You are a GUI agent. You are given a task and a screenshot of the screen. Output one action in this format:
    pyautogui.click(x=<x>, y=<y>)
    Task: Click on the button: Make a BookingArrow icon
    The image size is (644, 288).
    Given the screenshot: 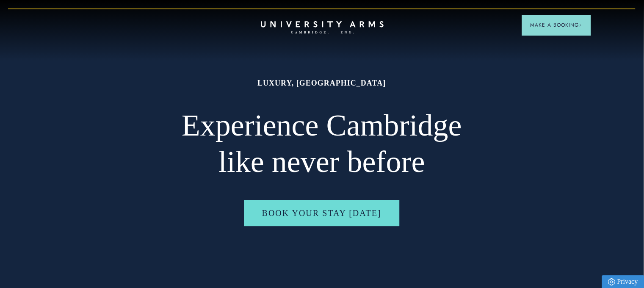 What is the action you would take?
    pyautogui.click(x=556, y=25)
    